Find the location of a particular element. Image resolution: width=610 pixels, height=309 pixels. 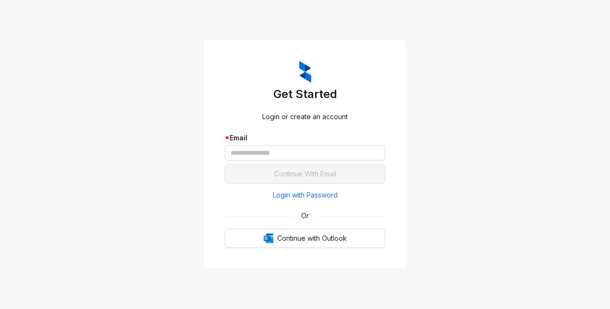

h3: Get Started is located at coordinates (305, 94).